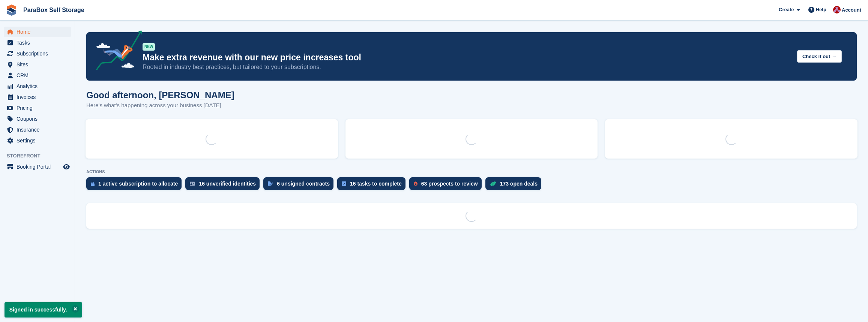  I want to click on p: Signed in successfully., so click(43, 310).